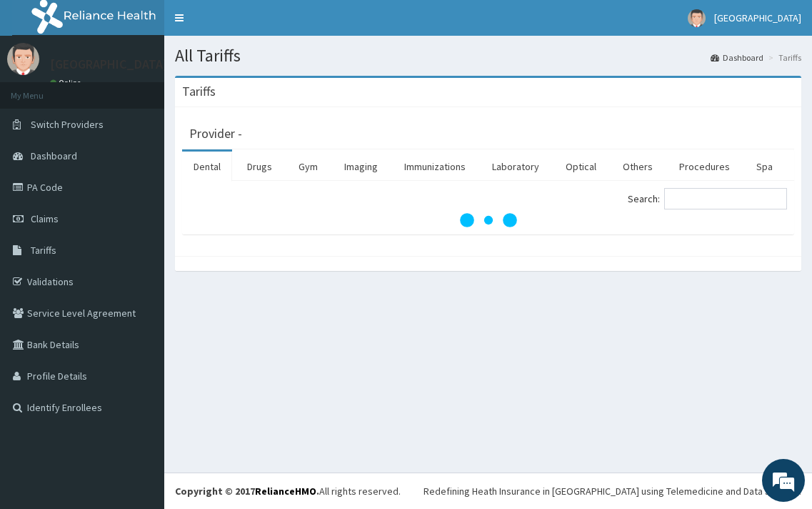  I want to click on span: Dashboard, so click(53, 155).